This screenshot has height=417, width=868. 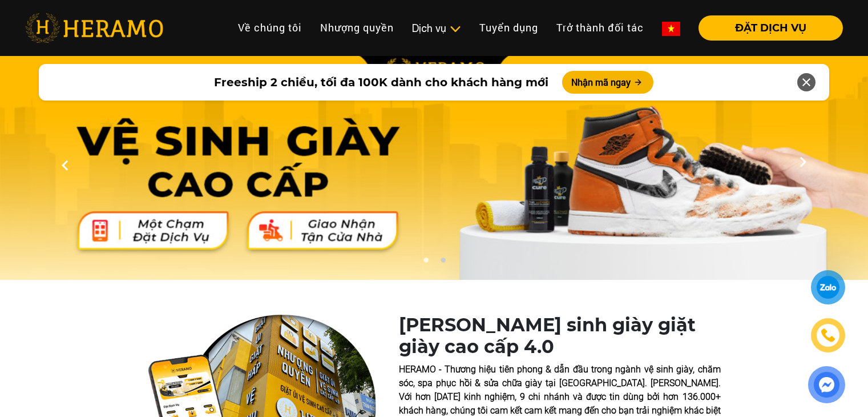 I want to click on img: vn-flag.png, so click(x=671, y=29).